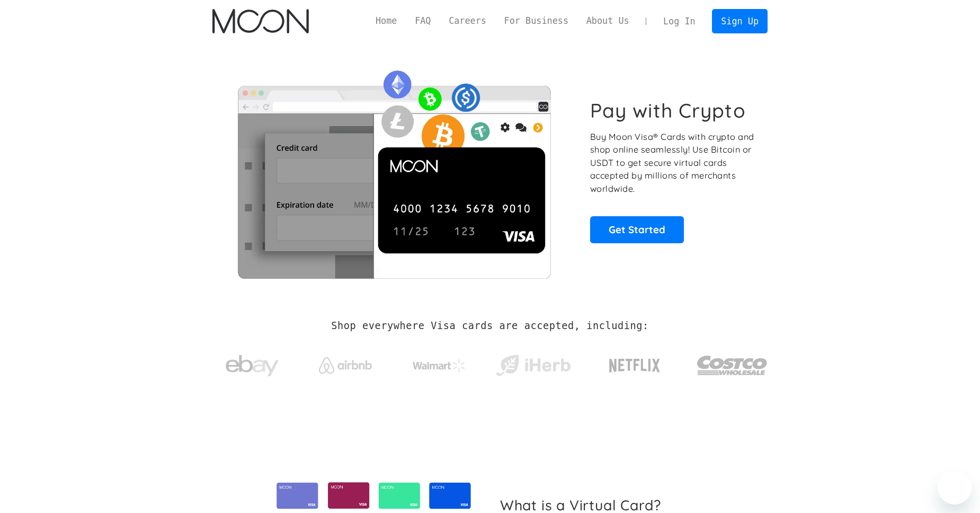 The height and width of the screenshot is (513, 980). What do you see at coordinates (732, 363) in the screenshot?
I see `a: Costco` at bounding box center [732, 363].